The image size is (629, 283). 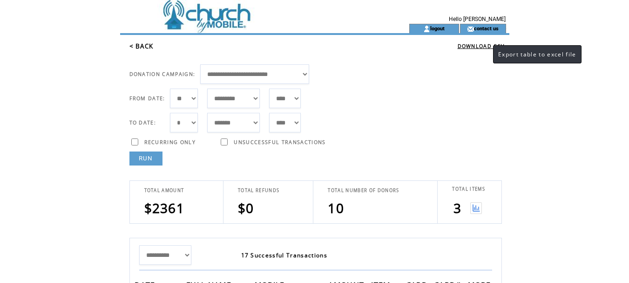 I want to click on a: DOWNLOAD CSV, so click(x=481, y=46).